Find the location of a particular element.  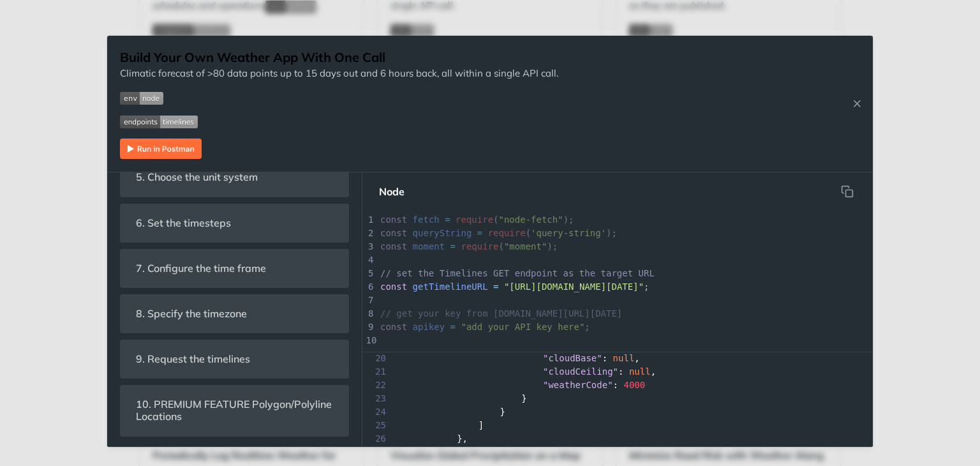

span: 7. Configure the time frame is located at coordinates (201, 268).